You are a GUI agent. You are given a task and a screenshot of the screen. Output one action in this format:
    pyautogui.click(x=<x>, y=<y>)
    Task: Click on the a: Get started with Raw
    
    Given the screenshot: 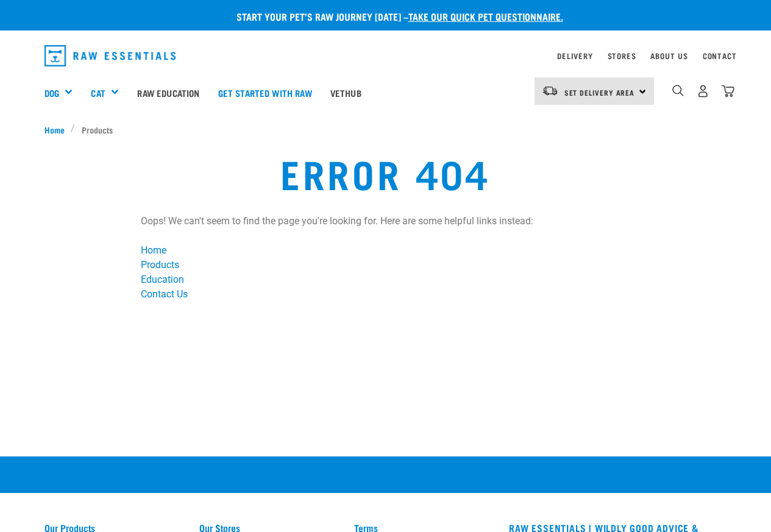 What is the action you would take?
    pyautogui.click(x=265, y=93)
    